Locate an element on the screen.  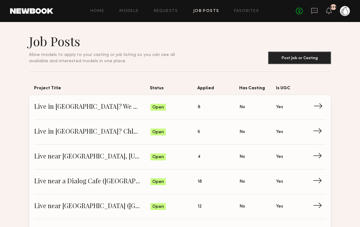
span: Allow models to apply to your casting or job listing so you can see all available and interested ... is located at coordinates (102, 58).